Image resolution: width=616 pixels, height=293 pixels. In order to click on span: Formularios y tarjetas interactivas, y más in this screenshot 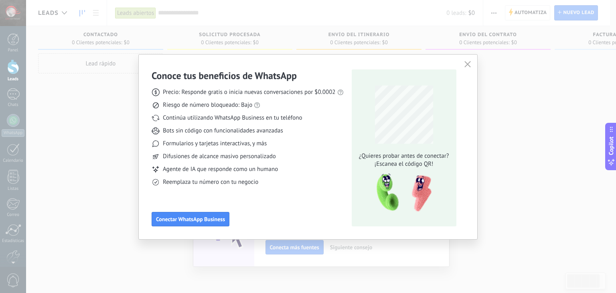, I will do `click(215, 144)`.